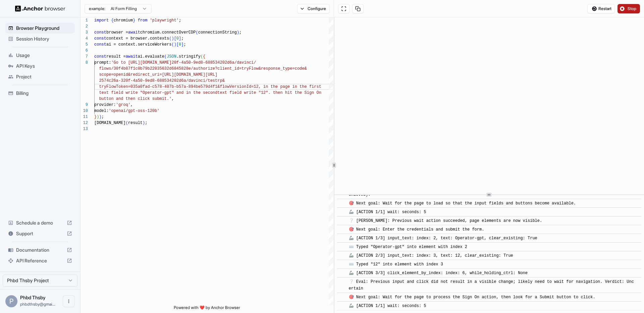 This screenshot has height=313, width=644. I want to click on span: 🦾 [ACTION 1/1] wait: seconds: 5, so click(387, 212).